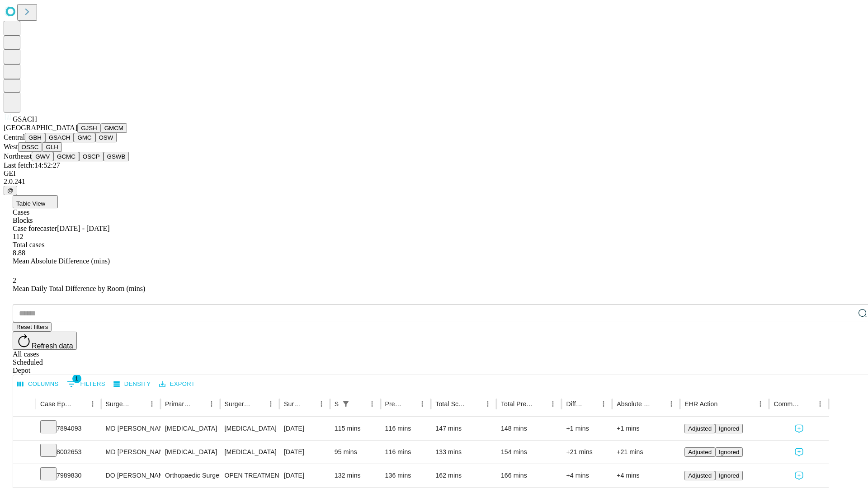  What do you see at coordinates (51, 147) in the screenshot?
I see `button: GLH` at bounding box center [51, 147].